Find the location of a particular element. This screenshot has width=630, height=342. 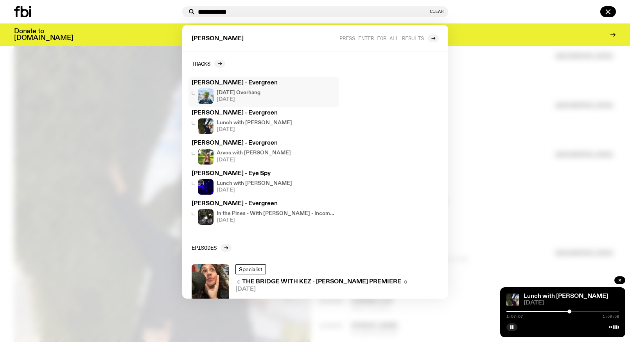

a: Episodes is located at coordinates (212, 248).